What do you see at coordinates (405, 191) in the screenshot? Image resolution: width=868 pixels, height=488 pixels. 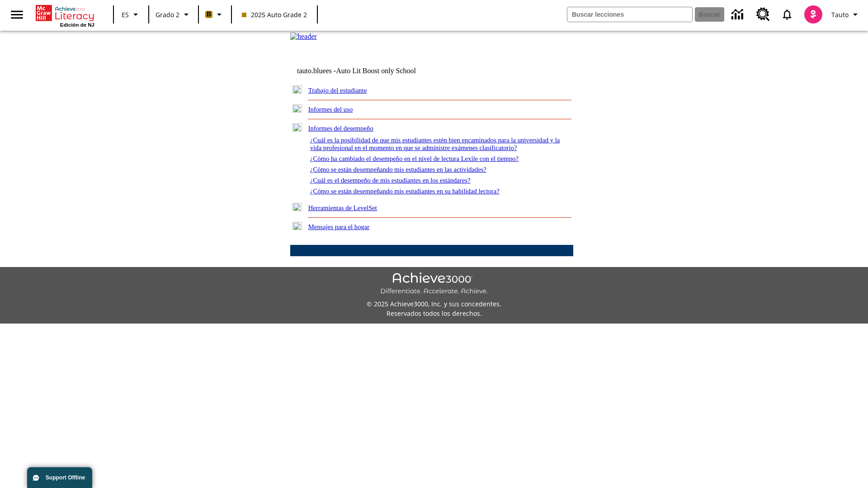 I see `a: ¿Cómo se están desempeñando mis estudiantes en su habilidad lectora?` at bounding box center [405, 191].